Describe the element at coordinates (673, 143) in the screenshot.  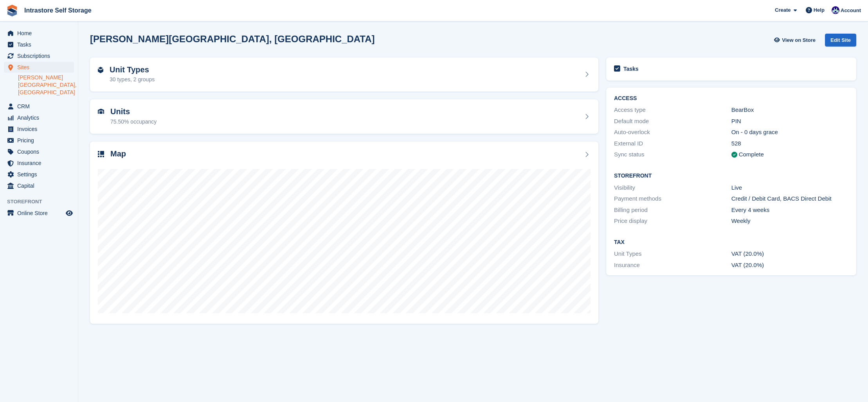
I see `div: External ID` at that location.